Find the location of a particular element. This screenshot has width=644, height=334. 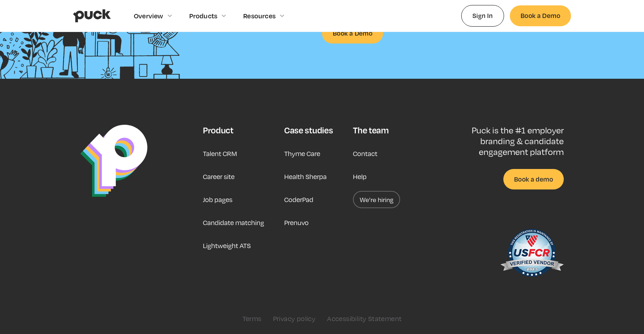

div: Overview is located at coordinates (149, 16).